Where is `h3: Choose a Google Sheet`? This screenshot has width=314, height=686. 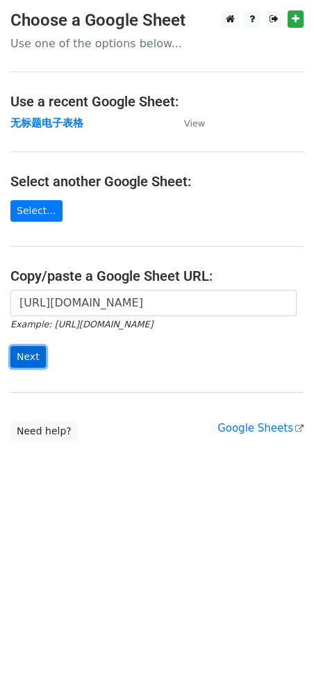 h3: Choose a Google Sheet is located at coordinates (157, 20).